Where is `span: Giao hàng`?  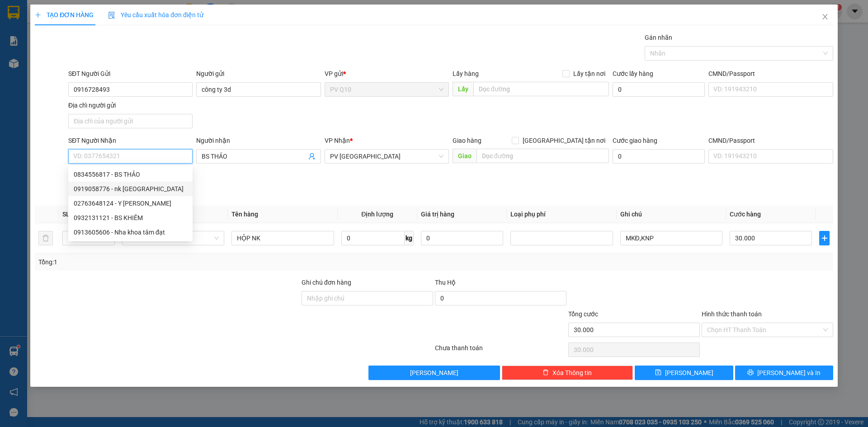
span: Giao hàng is located at coordinates (467, 140).